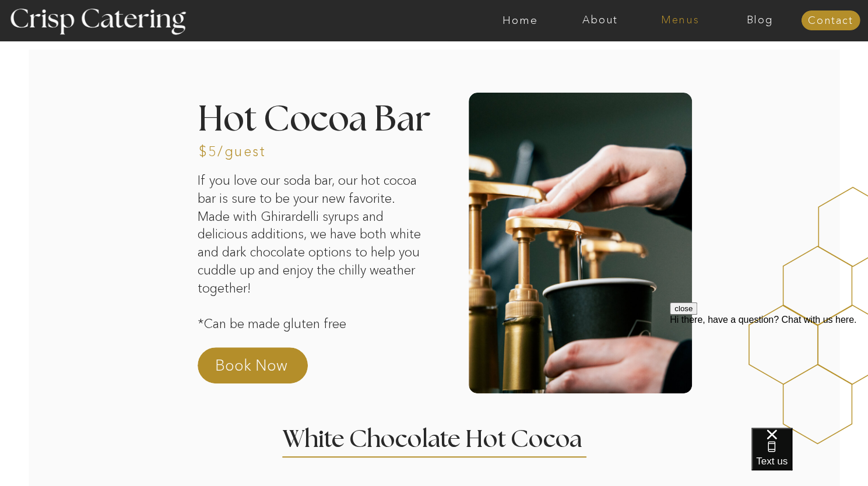  I want to click on a: Book Now, so click(266, 369).